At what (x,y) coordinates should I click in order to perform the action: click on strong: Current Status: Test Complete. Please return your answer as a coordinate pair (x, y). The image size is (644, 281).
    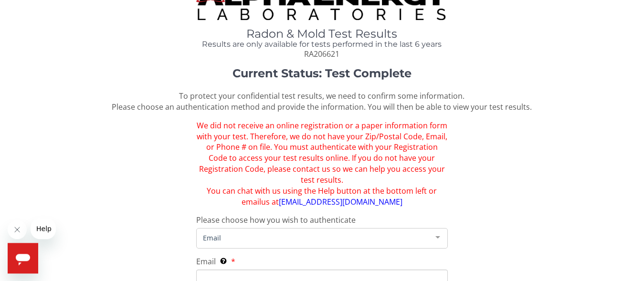
    Looking at the image, I should click on (322, 73).